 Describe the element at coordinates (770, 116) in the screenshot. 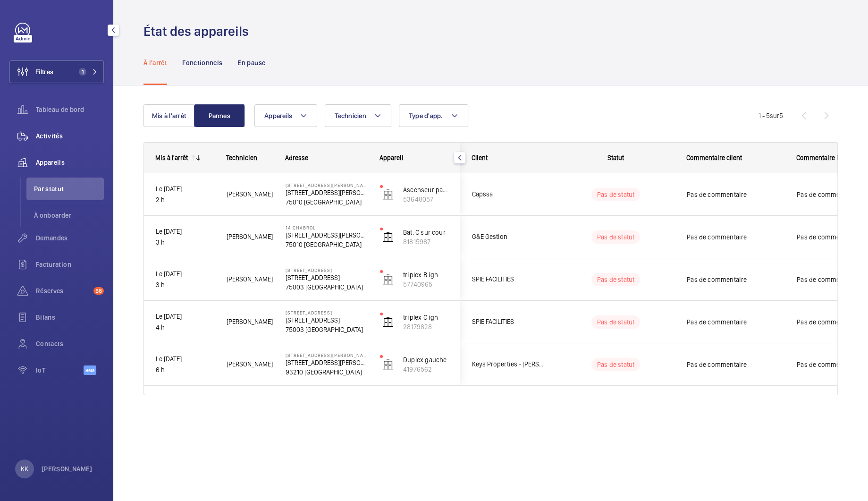

I see `span: 1 - 5 5` at that location.